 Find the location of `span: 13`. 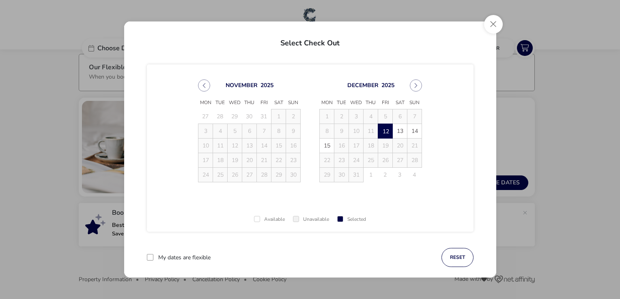

span: 13 is located at coordinates (400, 131).